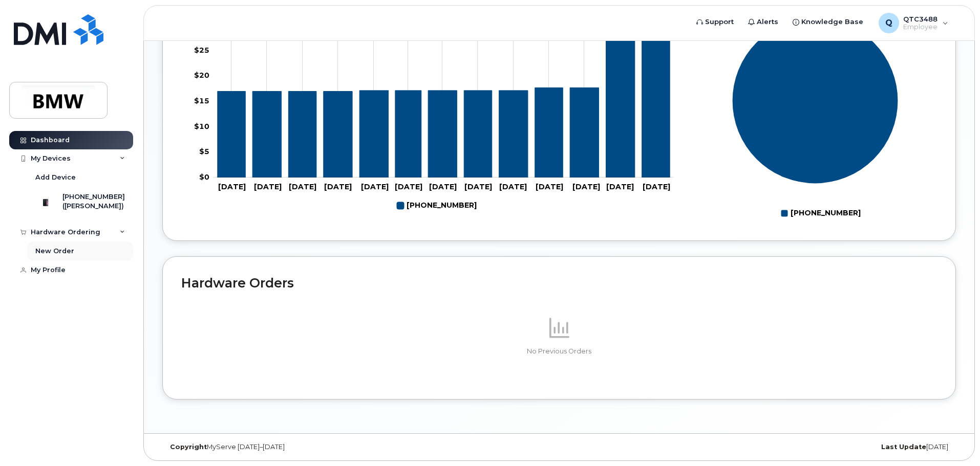  I want to click on tspan: $25, so click(202, 49).